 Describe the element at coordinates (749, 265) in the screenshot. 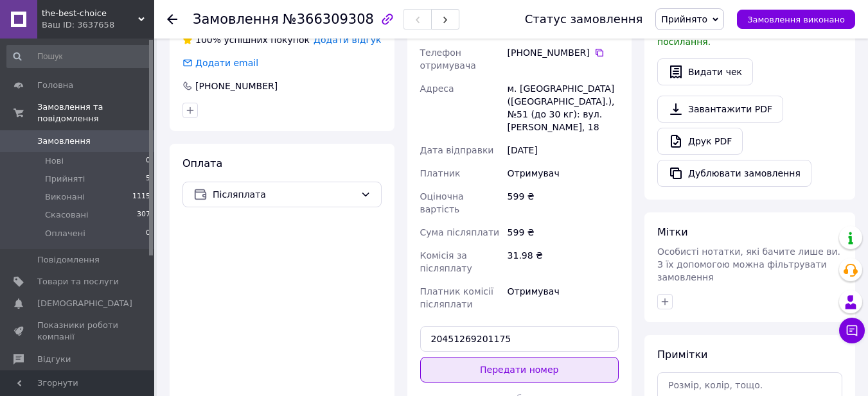

I see `span: Особисті нотатки, які бачите лише ви. З їх допомогою можна фільтрувати замовлення` at that location.